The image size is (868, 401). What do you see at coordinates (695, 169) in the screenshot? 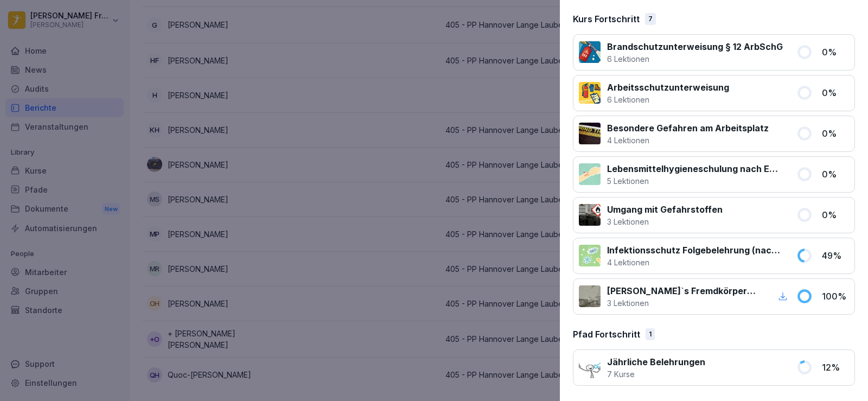
I see `p: Lebensmittelhygieneschulung nach EU-Verordnung (EG) Nr. 852 / 2004` at bounding box center [695, 169].